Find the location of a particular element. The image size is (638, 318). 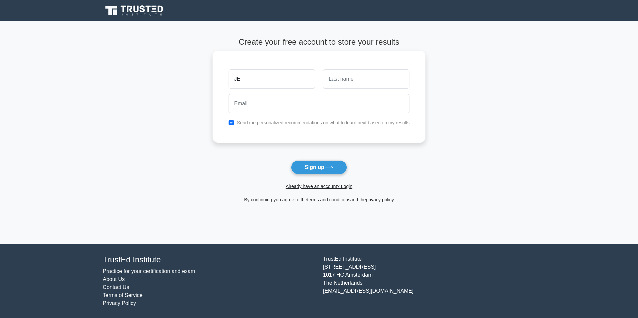

a: Already have an account? Login is located at coordinates (319, 187).